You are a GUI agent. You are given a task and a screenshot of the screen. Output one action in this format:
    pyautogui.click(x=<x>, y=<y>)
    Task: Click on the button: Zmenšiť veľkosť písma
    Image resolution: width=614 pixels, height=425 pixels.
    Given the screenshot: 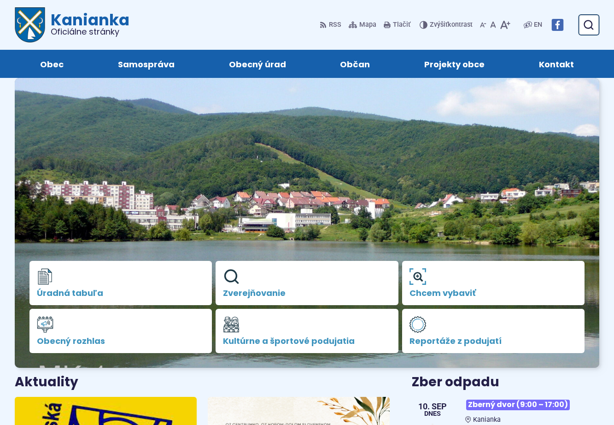 What is the action you would take?
    pyautogui.click(x=483, y=25)
    